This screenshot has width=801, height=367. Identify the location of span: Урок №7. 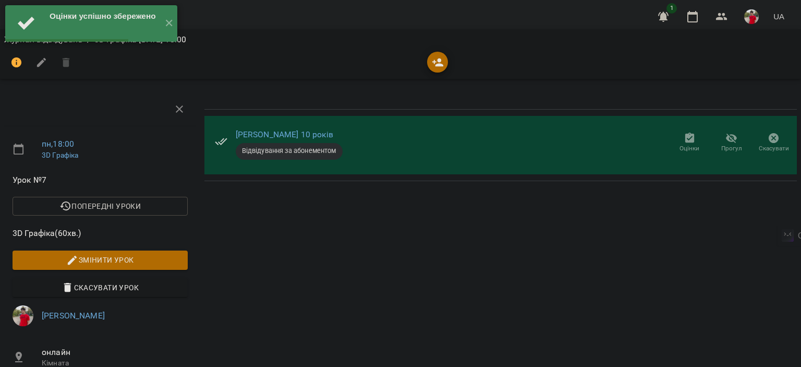
(100, 180).